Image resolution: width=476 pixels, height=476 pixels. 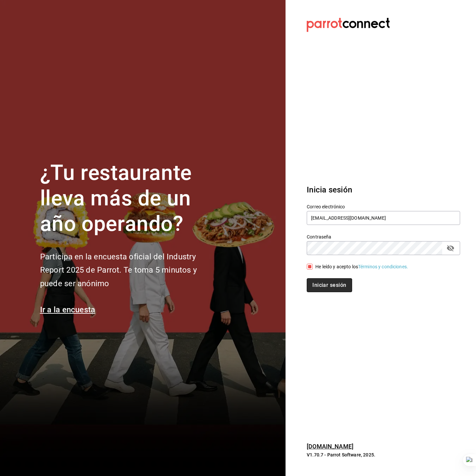 I want to click on h2: Participa en la encuesta oficial del Industry Report 2025 de Parrot. Te toma 5 minutos y puede se..., so click(x=129, y=271).